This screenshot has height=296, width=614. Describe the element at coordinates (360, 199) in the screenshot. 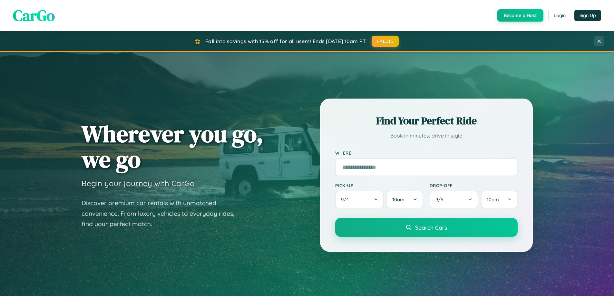

I see `button: 9/4` at that location.